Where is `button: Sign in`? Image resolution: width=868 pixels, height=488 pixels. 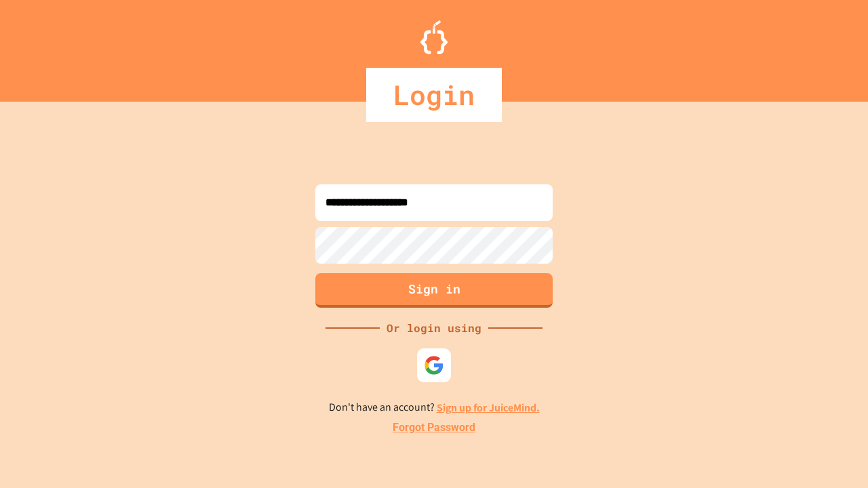 button: Sign in is located at coordinates (434, 291).